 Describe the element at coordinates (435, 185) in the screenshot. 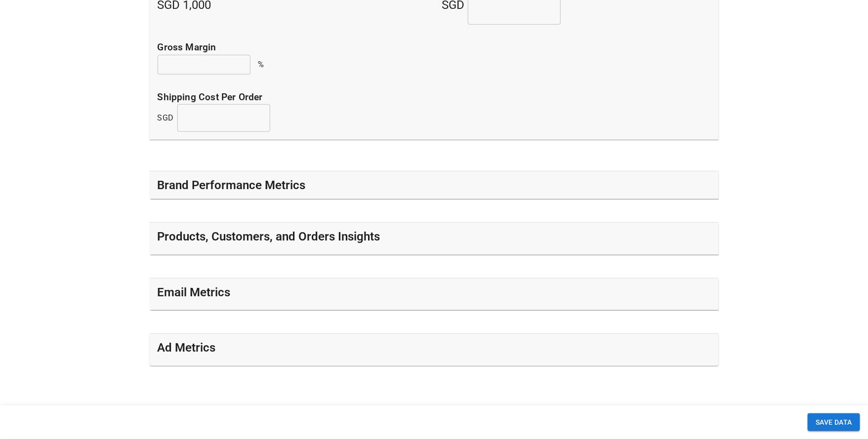

I see `div: Brand Performance Metrics` at that location.